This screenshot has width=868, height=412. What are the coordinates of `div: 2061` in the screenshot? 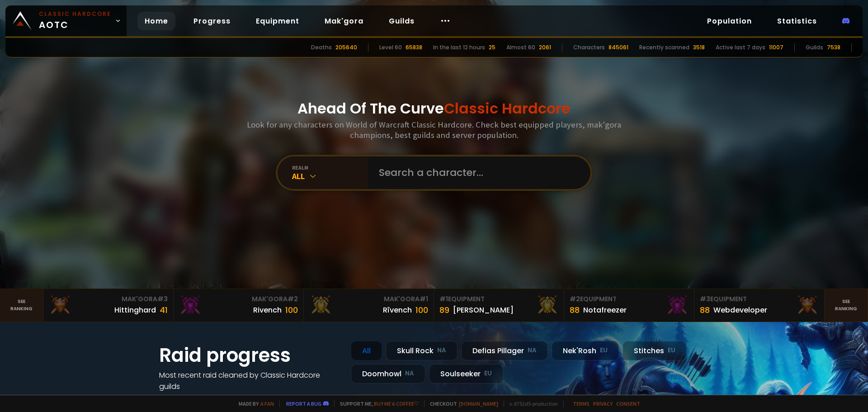 It's located at (545, 48).